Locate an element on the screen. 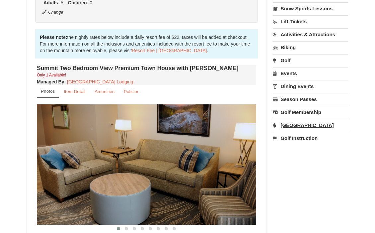  strong: Please note: is located at coordinates (53, 37).